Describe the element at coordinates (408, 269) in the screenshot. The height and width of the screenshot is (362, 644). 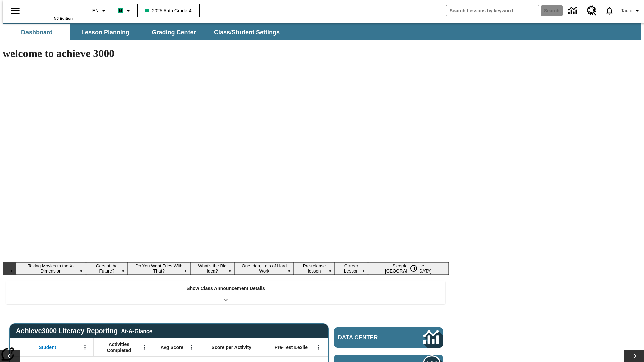
I see `button: Slide 8 Sleepless in the Animal Kingdom` at that location.